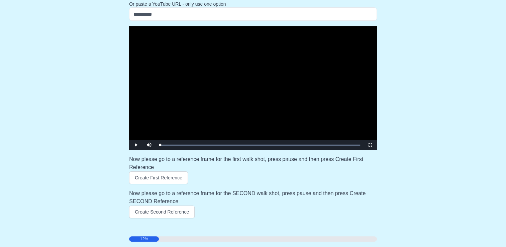 This screenshot has height=247, width=506. Describe the element at coordinates (136, 145) in the screenshot. I see `button: Play` at that location.